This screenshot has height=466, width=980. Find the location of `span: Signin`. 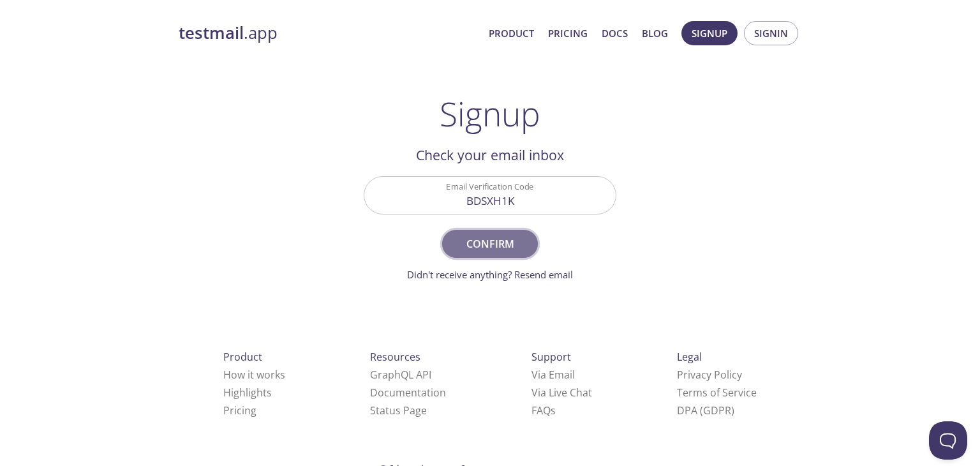

span: Signin is located at coordinates (771, 33).